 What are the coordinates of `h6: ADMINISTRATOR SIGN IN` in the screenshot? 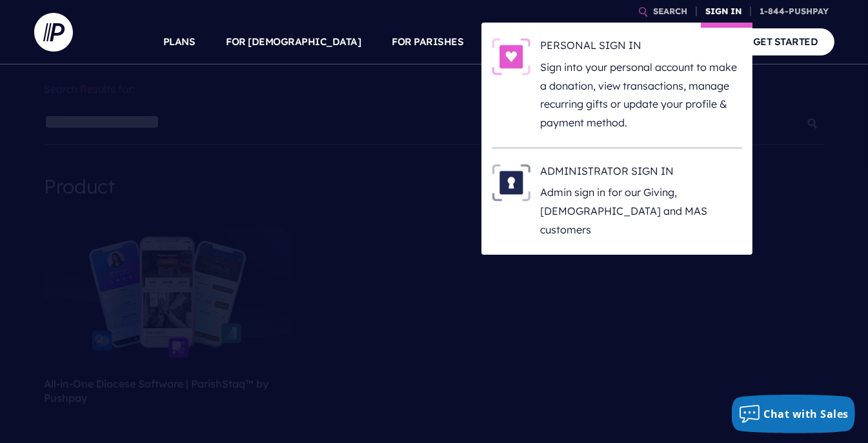 It's located at (641, 173).